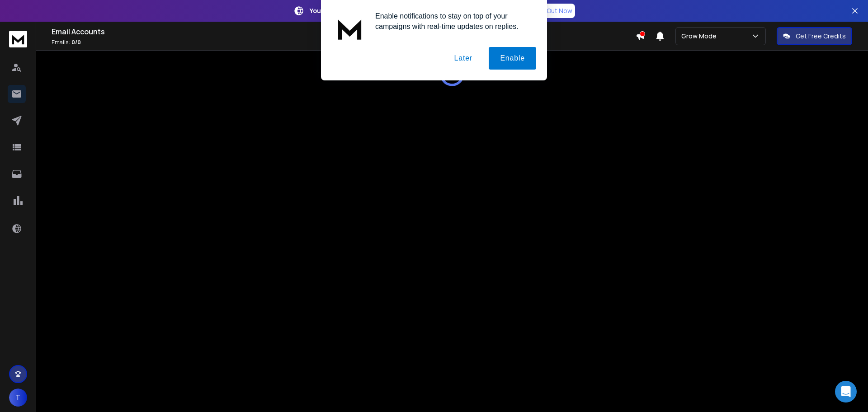 The image size is (868, 412). What do you see at coordinates (846, 392) in the screenshot?
I see `div: Open Intercom Messenger` at bounding box center [846, 392].